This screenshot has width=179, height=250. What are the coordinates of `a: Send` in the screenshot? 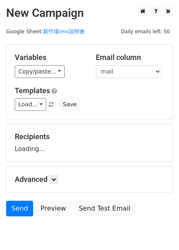 It's located at (20, 208).